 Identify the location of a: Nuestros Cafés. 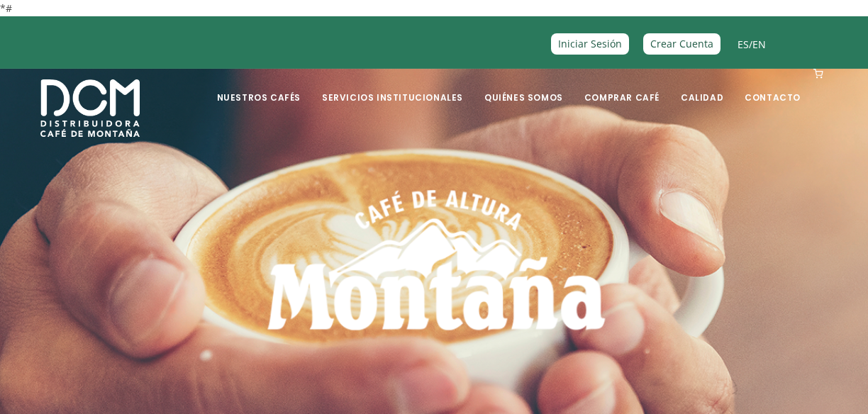
(259, 87).